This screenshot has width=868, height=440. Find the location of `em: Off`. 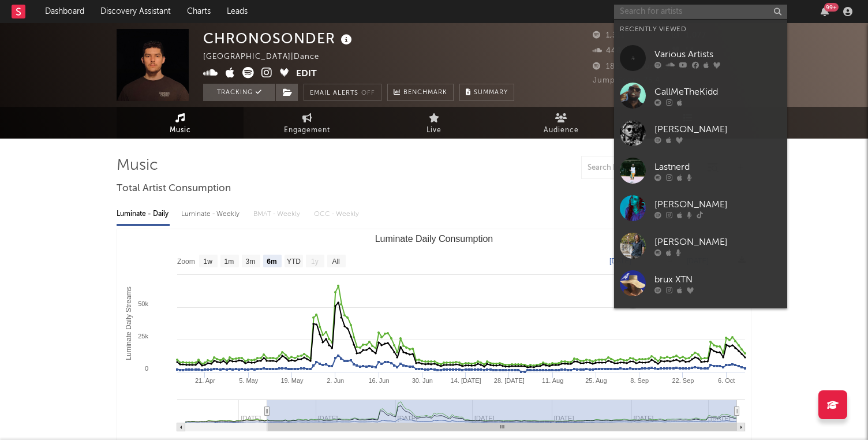

em: Off is located at coordinates (368, 93).